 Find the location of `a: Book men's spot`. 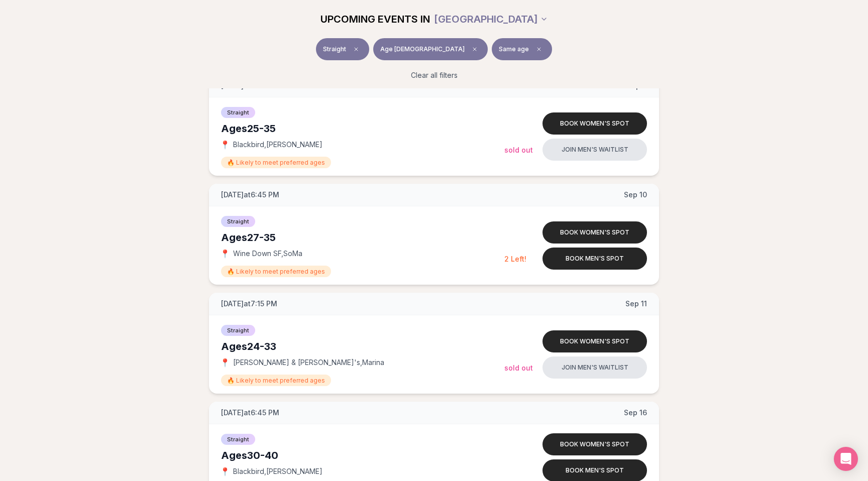

a: Book men's spot is located at coordinates (595, 258).